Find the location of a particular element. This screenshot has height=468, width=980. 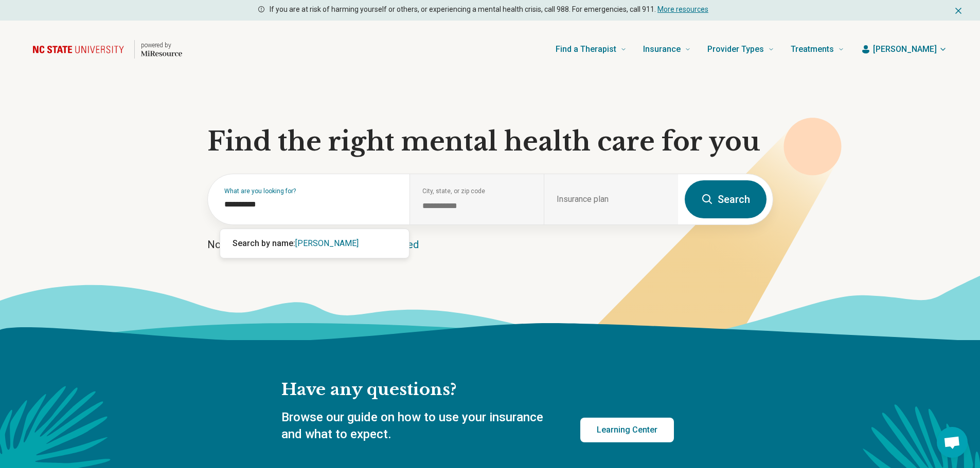

div: Open chat is located at coordinates (952, 443).